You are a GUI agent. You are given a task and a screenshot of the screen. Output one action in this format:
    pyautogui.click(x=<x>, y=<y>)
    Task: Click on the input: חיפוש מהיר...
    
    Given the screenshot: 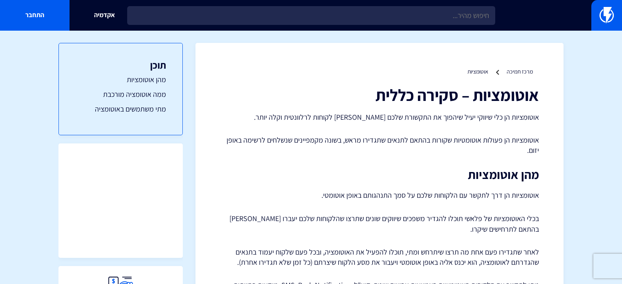 What is the action you would take?
    pyautogui.click(x=311, y=16)
    